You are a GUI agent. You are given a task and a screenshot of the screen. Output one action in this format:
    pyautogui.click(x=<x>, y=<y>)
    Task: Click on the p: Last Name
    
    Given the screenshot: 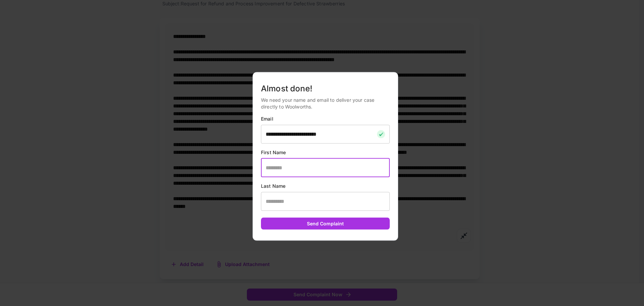 What is the action you would take?
    pyautogui.click(x=325, y=185)
    